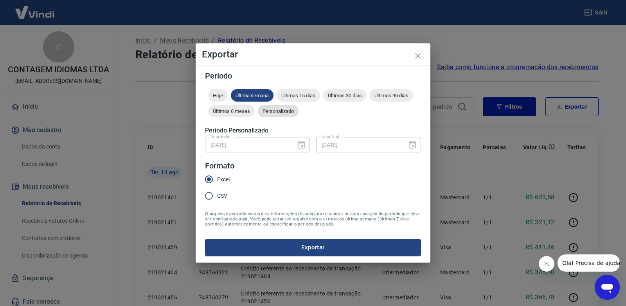 The image size is (626, 306). Describe the element at coordinates (278, 111) in the screenshot. I see `span: Personalizado` at that location.